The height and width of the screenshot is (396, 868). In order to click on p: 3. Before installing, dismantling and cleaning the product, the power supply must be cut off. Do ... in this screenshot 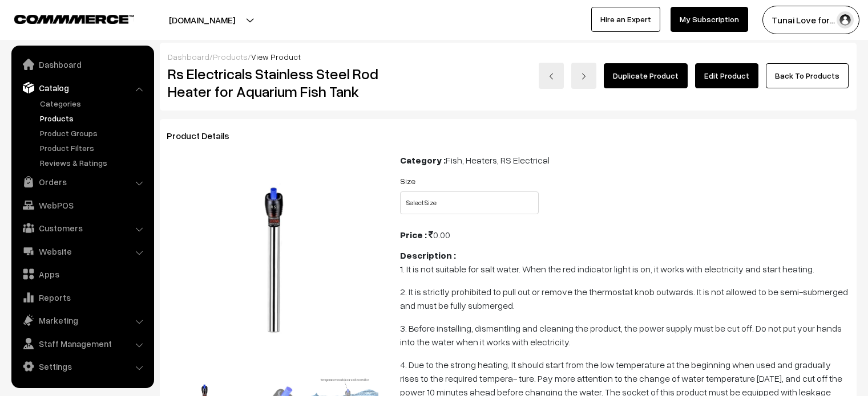, I will do `click(625, 335)`.